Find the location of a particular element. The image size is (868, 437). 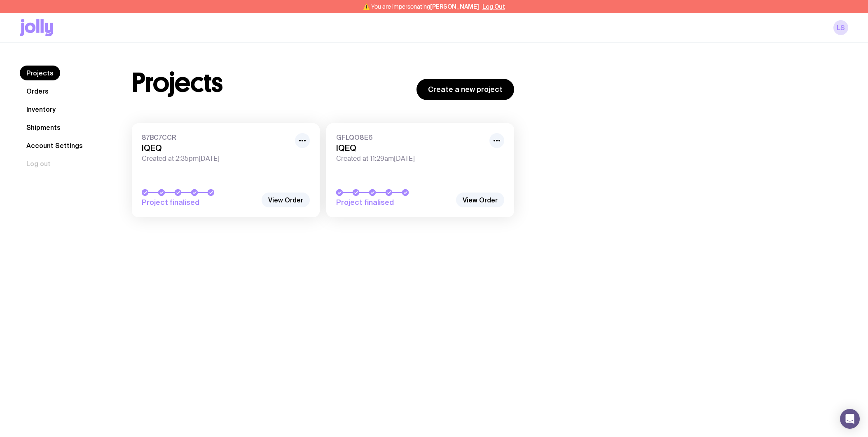

a: Account Settings is located at coordinates (54, 145).